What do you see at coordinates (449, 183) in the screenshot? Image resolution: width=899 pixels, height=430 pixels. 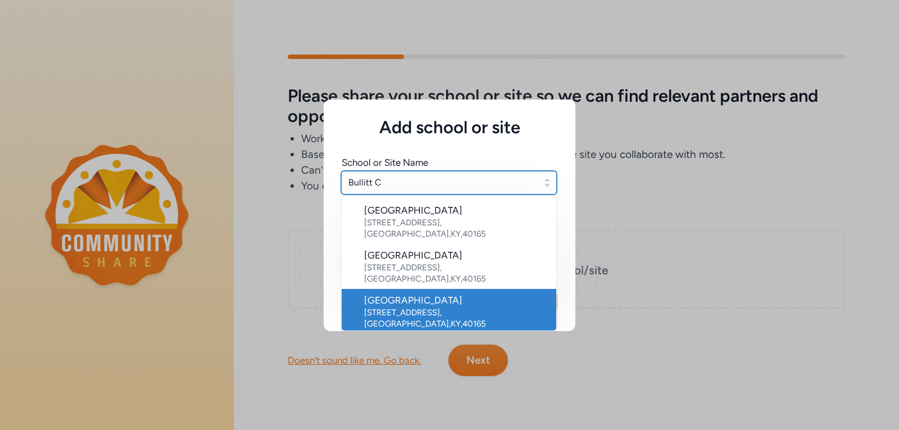 I see `input: Enter school name...` at bounding box center [449, 183].